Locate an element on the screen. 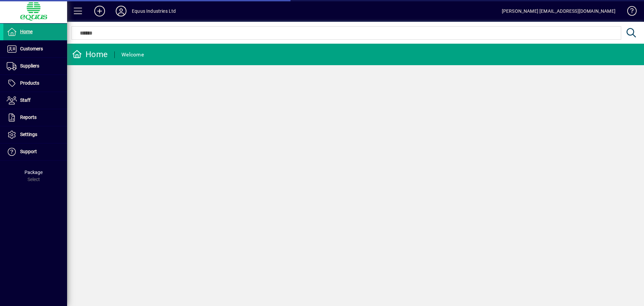 Image resolution: width=644 pixels, height=306 pixels. a: Staff is located at coordinates (35, 100).